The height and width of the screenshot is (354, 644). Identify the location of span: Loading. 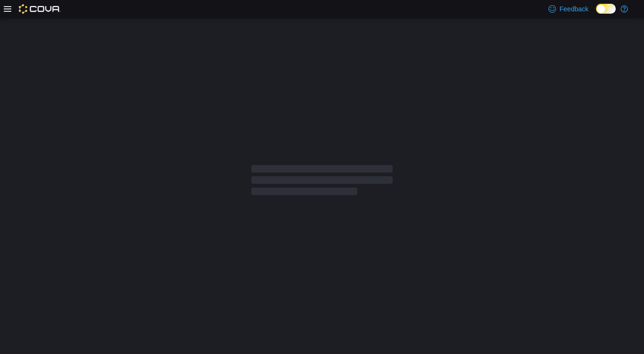
(322, 182).